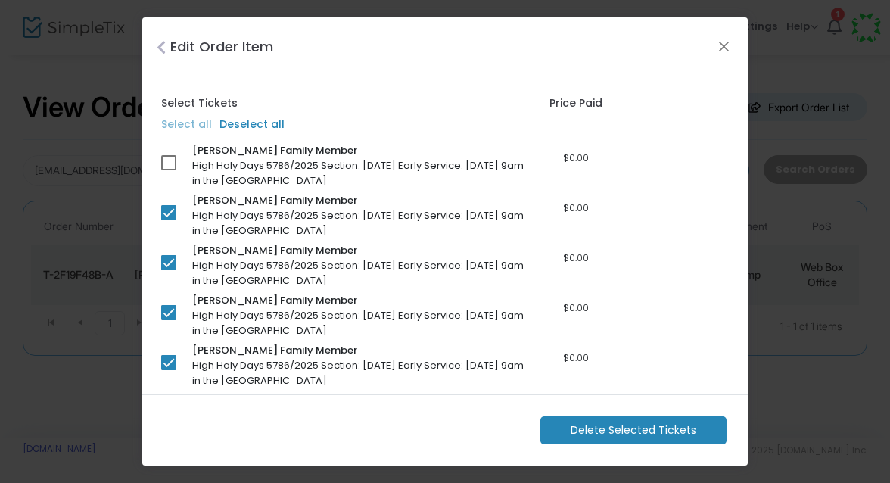 This screenshot has width=890, height=483. I want to click on button: Close, so click(725, 46).